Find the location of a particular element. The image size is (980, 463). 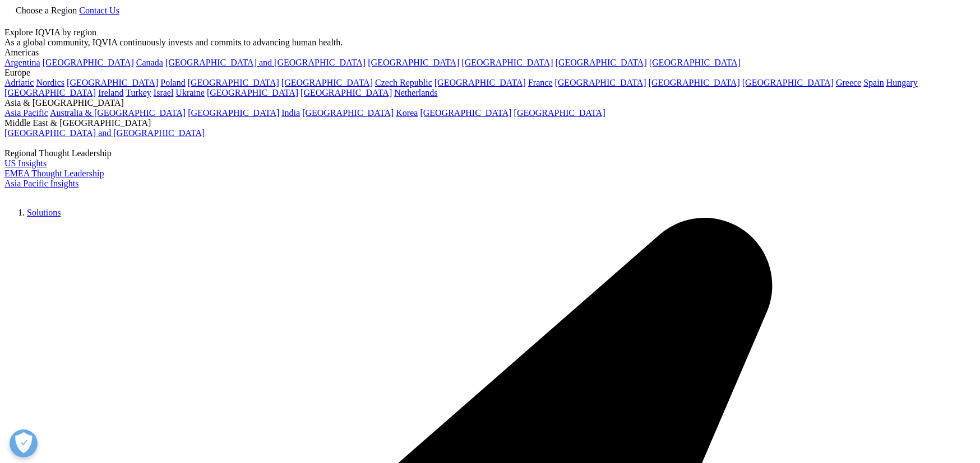

a: Hungary is located at coordinates (902, 82).